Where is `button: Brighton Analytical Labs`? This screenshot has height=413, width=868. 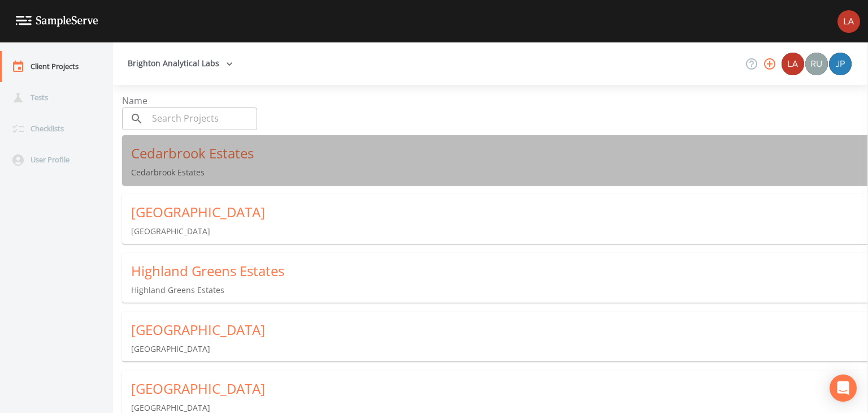
button: Brighton Analytical Labs is located at coordinates (180, 63).